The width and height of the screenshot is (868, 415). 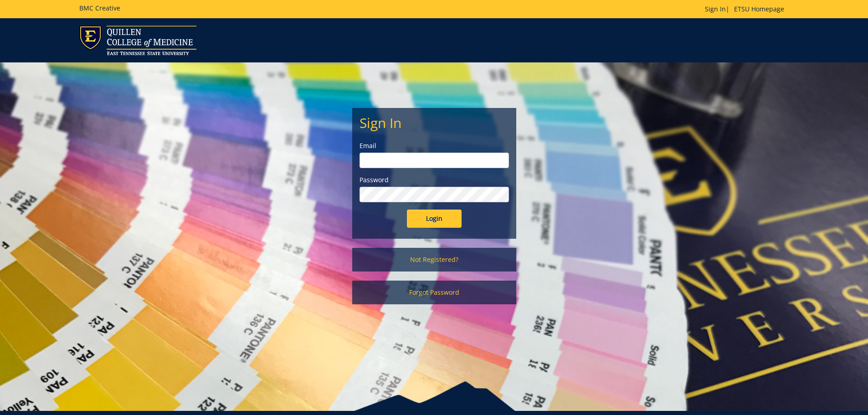 What do you see at coordinates (137, 40) in the screenshot?
I see `img: ETSU logo` at bounding box center [137, 40].